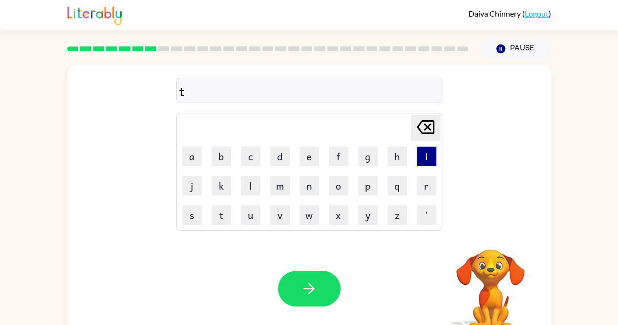 This screenshot has height=325, width=618. Describe the element at coordinates (280, 186) in the screenshot. I see `button: m` at that location.